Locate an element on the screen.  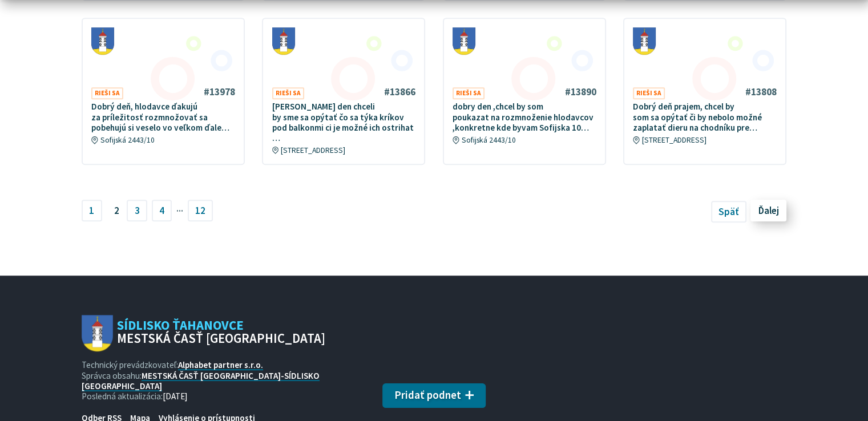
a: Alphabet partner s.r.o. is located at coordinates (220, 365).